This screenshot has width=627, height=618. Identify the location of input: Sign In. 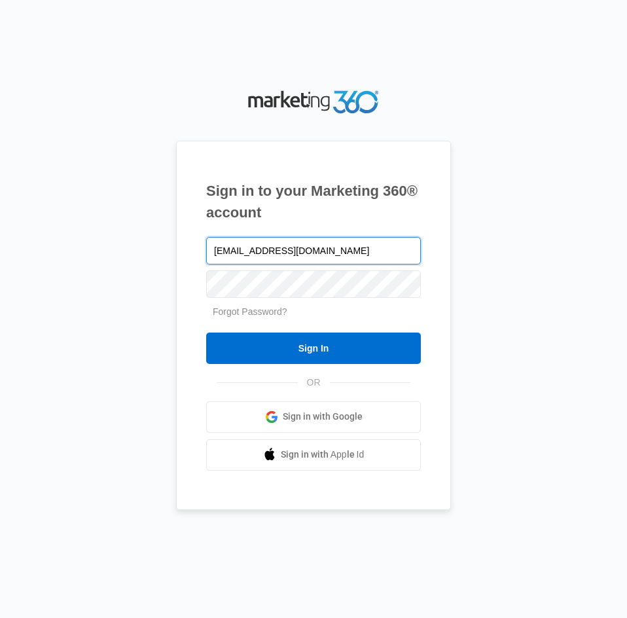
(313, 348).